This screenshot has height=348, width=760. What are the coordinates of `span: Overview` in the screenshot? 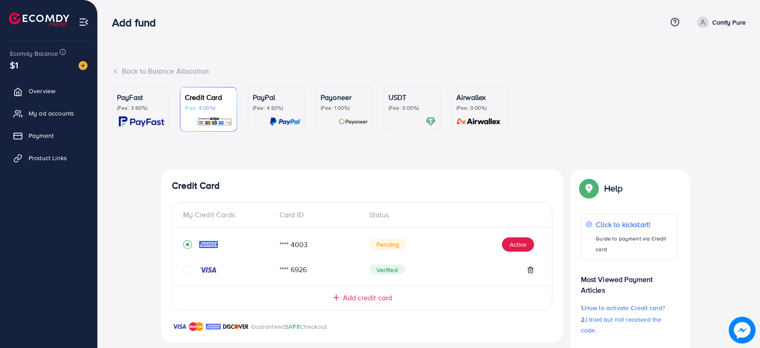 It's located at (42, 91).